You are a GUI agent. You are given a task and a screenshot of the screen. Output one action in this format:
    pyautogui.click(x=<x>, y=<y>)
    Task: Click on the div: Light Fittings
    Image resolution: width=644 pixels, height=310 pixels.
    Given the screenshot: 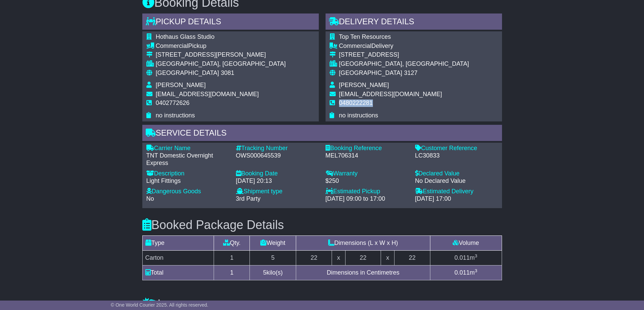 What is the action you would take?
    pyautogui.click(x=187, y=181)
    